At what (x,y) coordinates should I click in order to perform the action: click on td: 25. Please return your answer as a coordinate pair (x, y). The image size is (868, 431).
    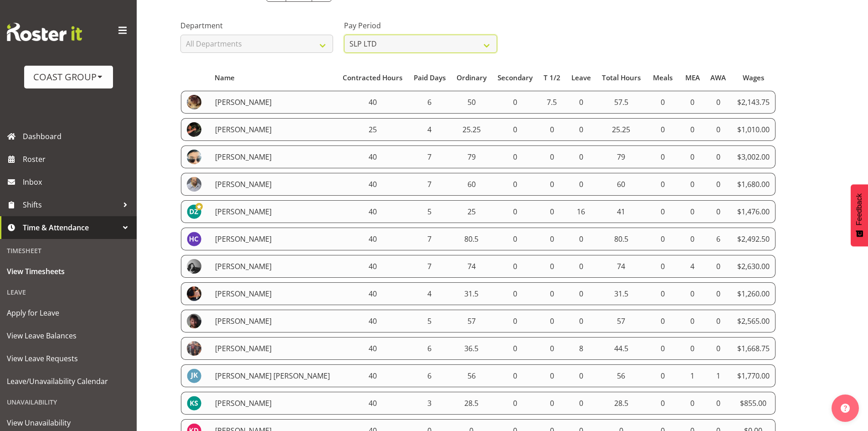
    Looking at the image, I should click on (472, 212).